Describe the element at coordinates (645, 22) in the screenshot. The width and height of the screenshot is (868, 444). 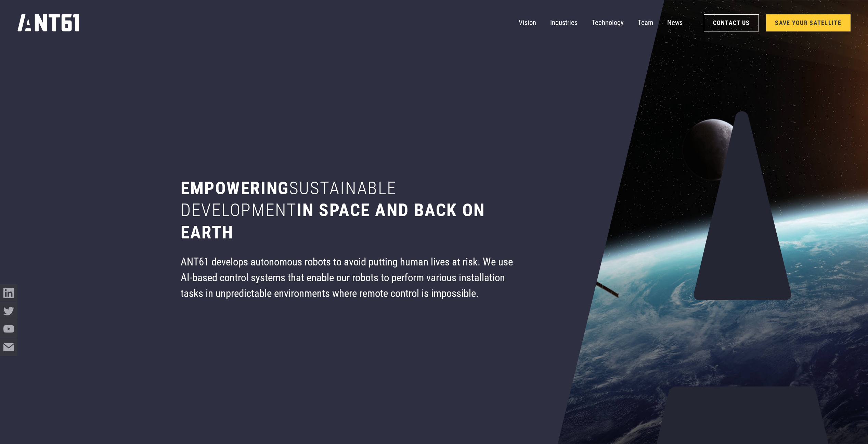
I see `a: Team` at that location.